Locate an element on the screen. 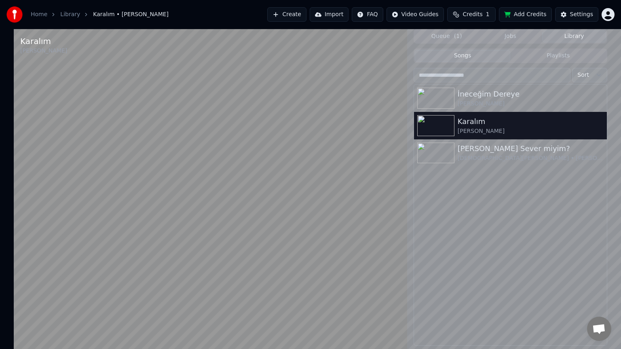  button: Songs is located at coordinates (462, 56).